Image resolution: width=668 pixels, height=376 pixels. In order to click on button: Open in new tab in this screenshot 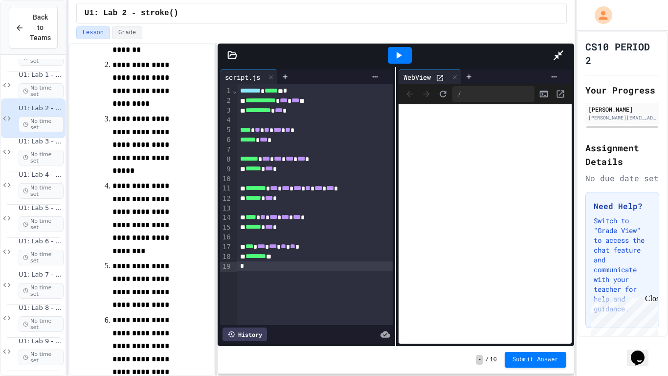, I will do `click(561, 94)`.